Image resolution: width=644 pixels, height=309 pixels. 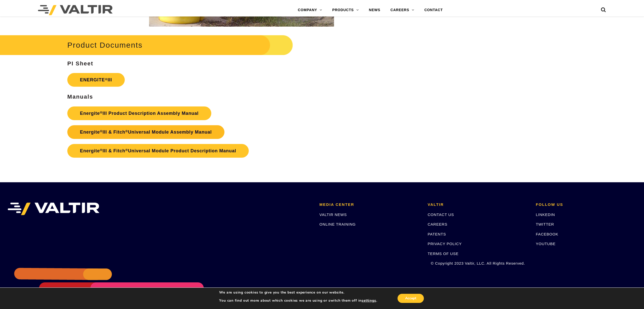 What do you see at coordinates (346, 10) in the screenshot?
I see `a: PRODUCTS` at bounding box center [346, 10].